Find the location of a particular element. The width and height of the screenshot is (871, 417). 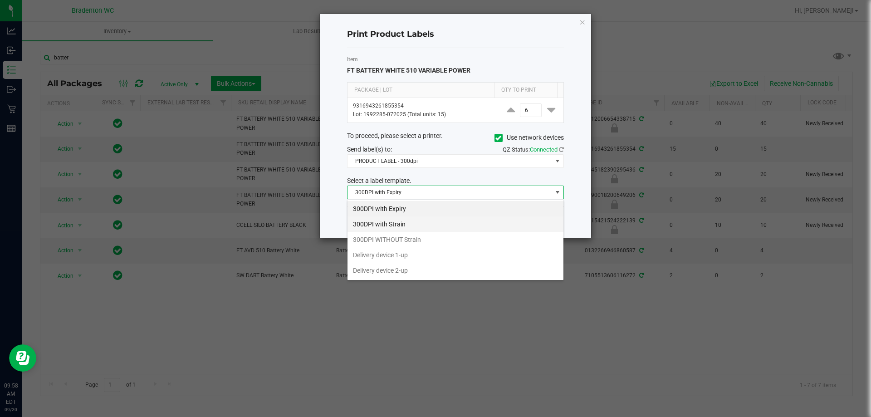

th: Qty to Print is located at coordinates (525, 90).